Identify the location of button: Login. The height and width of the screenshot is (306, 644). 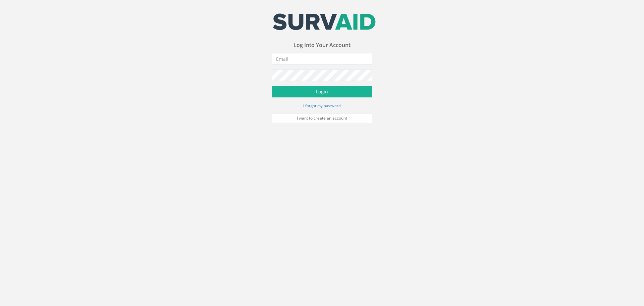
(322, 92).